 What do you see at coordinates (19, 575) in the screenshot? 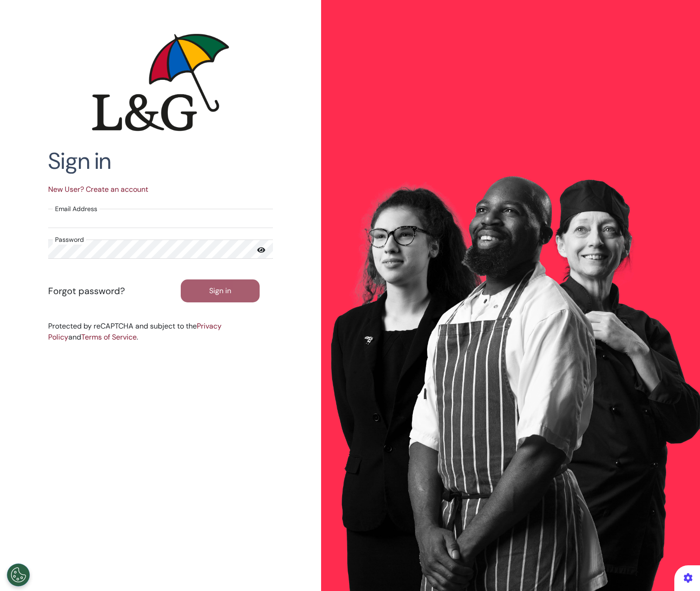
I see `button: Open Preferences` at bounding box center [19, 575].